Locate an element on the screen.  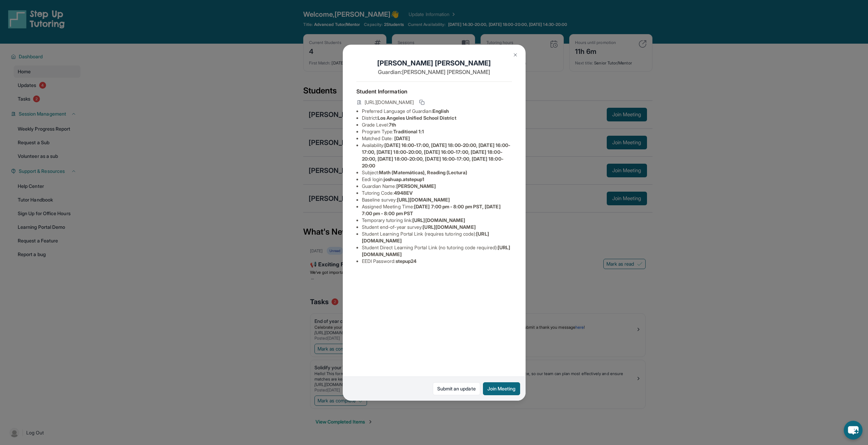
li: EEDI Password : is located at coordinates (437, 261).